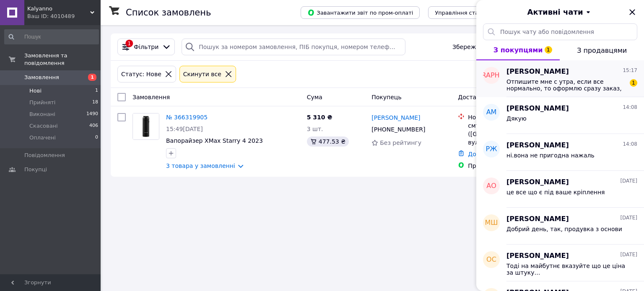 The width and height of the screenshot is (644, 291). Describe the element at coordinates (560, 32) in the screenshot. I see `input: Пошук чату або повідомлення` at that location.